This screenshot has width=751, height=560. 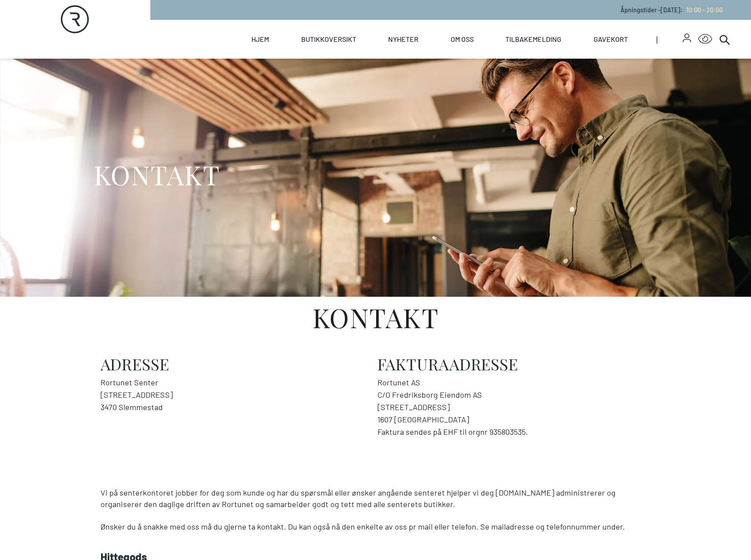 What do you see at coordinates (533, 39) in the screenshot?
I see `a: Tilbakemelding` at bounding box center [533, 39].